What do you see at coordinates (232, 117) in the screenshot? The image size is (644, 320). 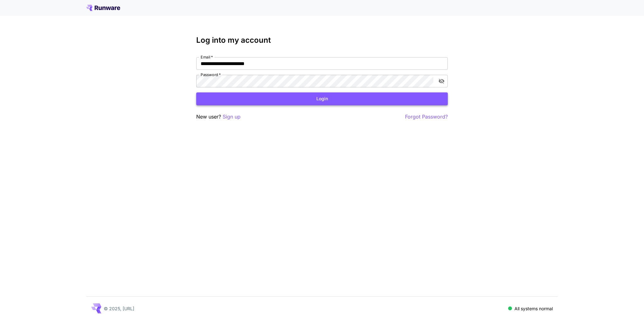 I see `button: Sign up` at bounding box center [232, 117].